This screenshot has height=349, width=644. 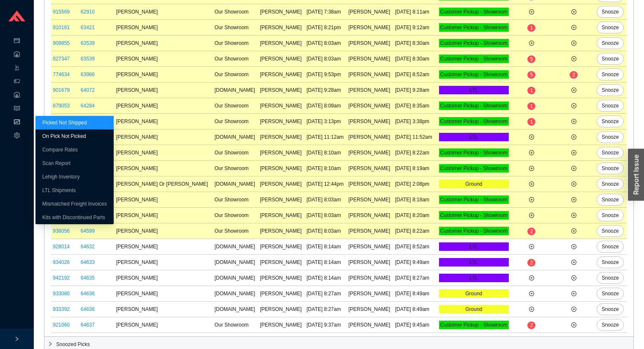 What do you see at coordinates (61, 278) in the screenshot?
I see `a: 942192` at bounding box center [61, 278].